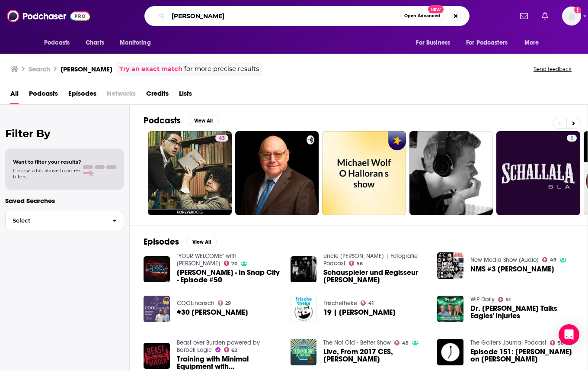 This screenshot has height=371, width=588. What do you see at coordinates (234, 264) in the screenshot?
I see `span: 70` at bounding box center [234, 264].